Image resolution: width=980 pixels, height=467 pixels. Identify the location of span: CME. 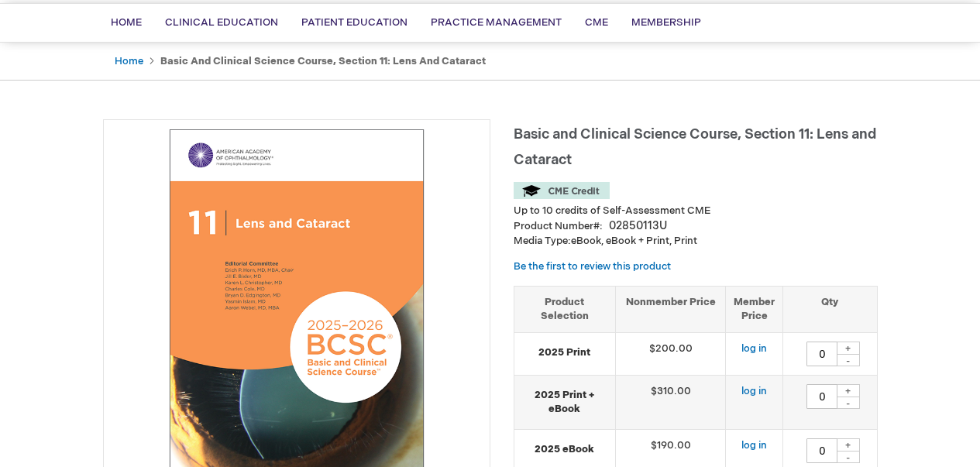
(596, 22).